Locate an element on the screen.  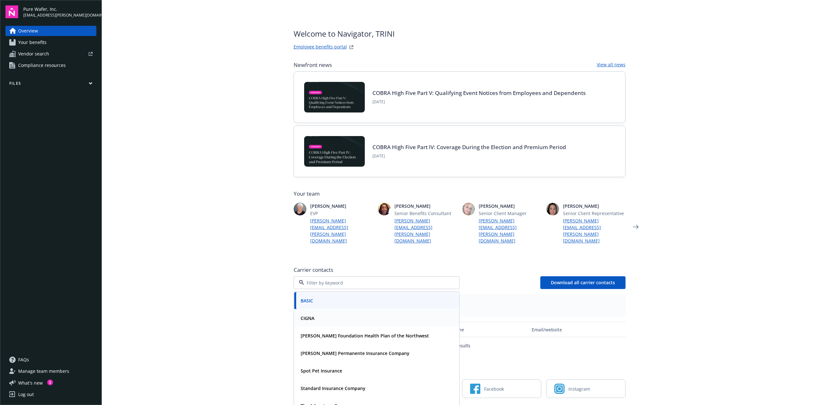
button: Email/website is located at coordinates (577, 330).